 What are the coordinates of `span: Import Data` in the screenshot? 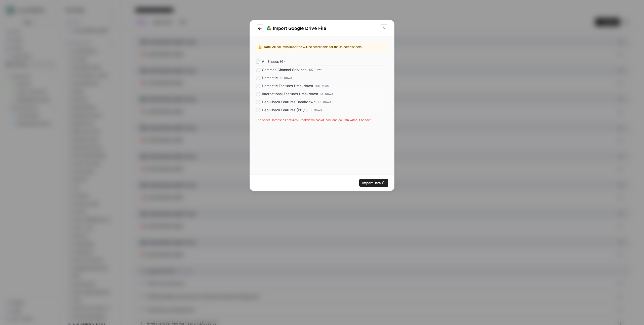 It's located at (372, 183).